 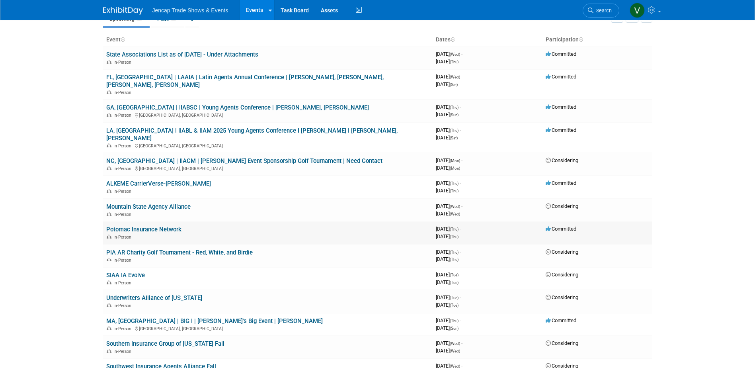 What do you see at coordinates (125, 275) in the screenshot?
I see `a: SIAA IA Evolve` at bounding box center [125, 275].